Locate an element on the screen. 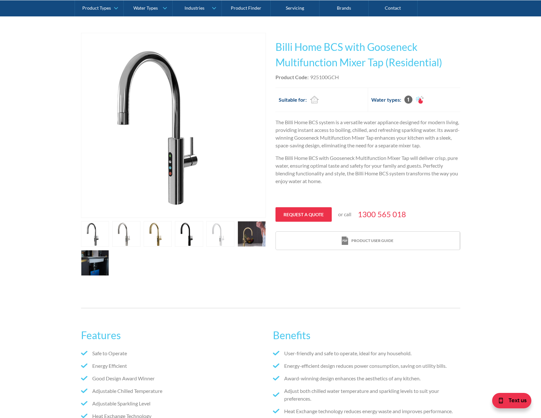 This screenshot has height=418, width=541. img: Billi Home BCS with Gooseneck Multifunction Mixer Tap + Hot & Cold Mains (Residential) is located at coordinates (173, 125).